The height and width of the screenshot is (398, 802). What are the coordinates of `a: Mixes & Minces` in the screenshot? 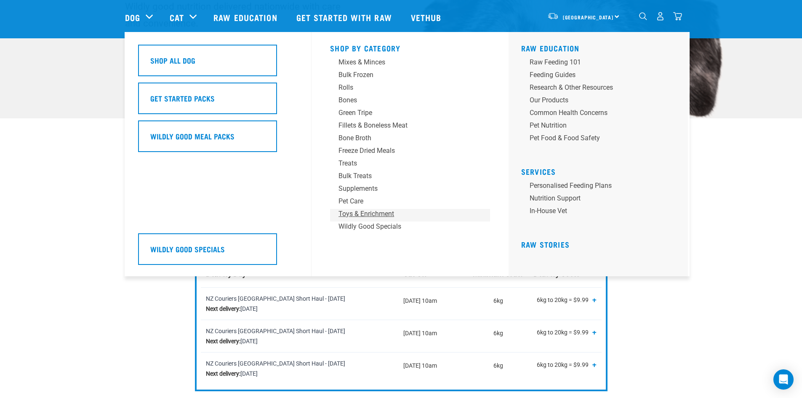 It's located at (410, 64).